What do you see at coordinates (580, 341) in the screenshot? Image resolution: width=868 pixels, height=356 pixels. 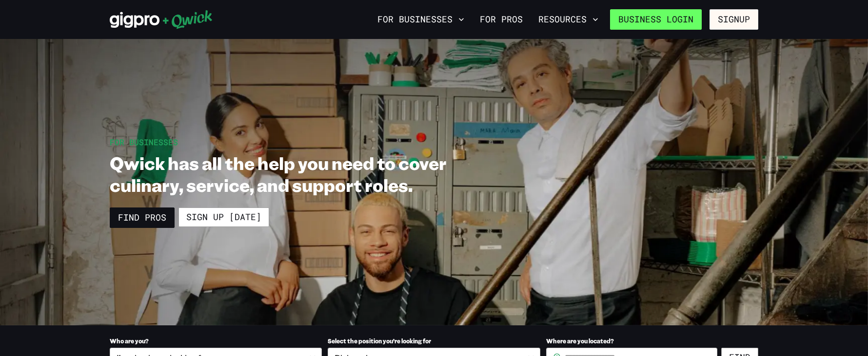 I see `span: Where are you located?` at bounding box center [580, 341].